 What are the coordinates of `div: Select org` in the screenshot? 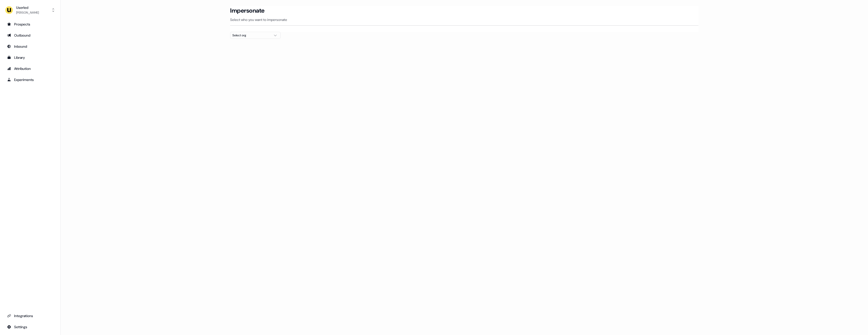 It's located at (251, 36).